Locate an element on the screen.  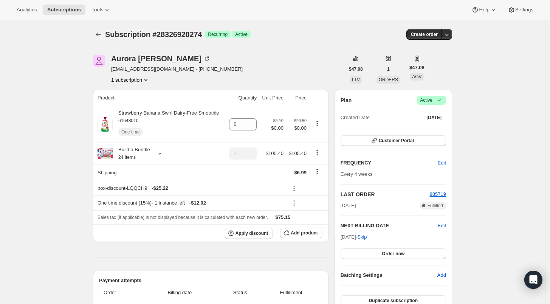
span: Settings is located at coordinates (525, 10).